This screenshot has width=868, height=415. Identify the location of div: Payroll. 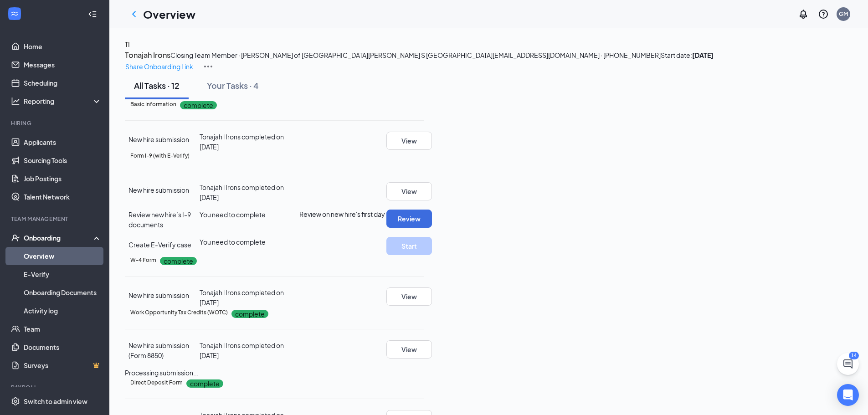
(55, 387).